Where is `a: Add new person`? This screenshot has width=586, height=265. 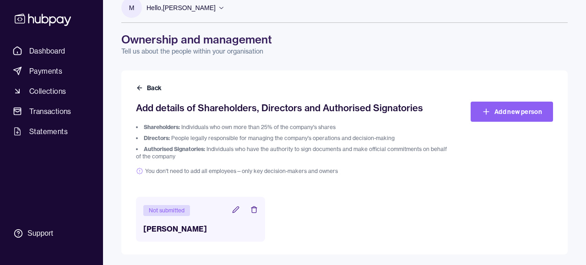 a: Add new person is located at coordinates (512, 112).